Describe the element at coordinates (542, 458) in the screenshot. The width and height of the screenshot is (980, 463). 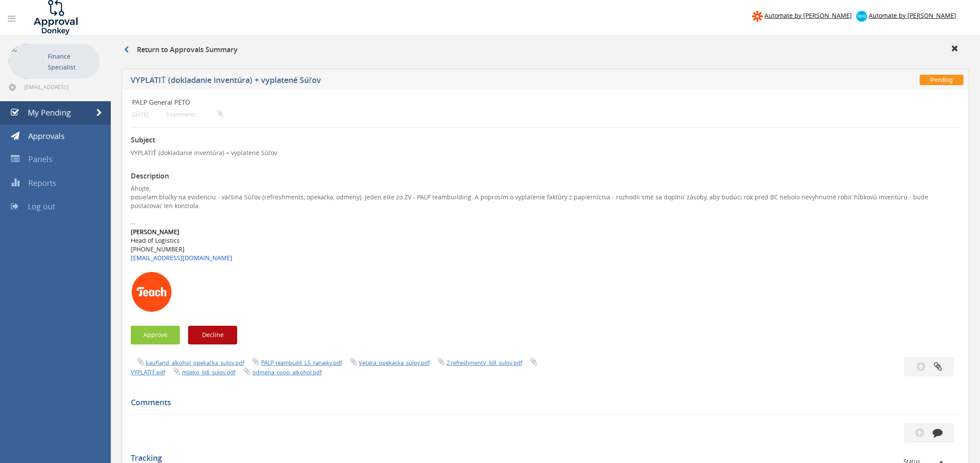
I see `h5: Tracking` at that location.